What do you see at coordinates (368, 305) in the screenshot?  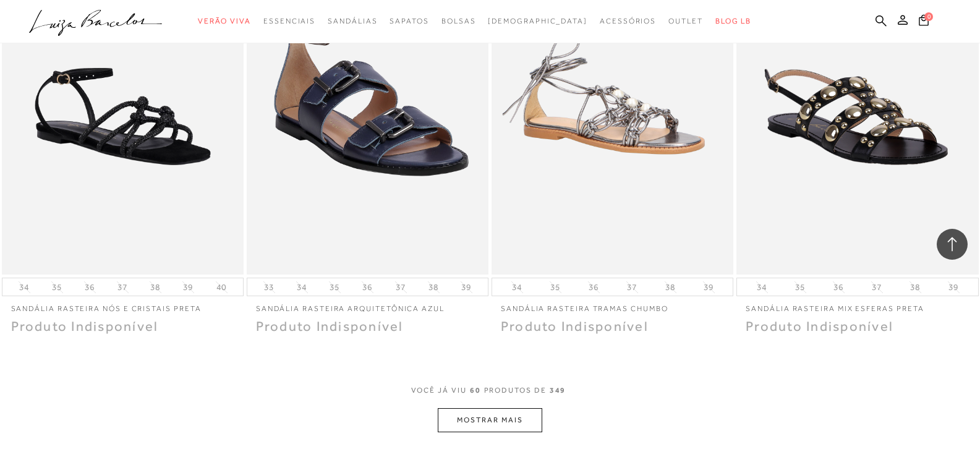 I see `p: Sandália rasteira arquitetônica azul` at bounding box center [368, 305].